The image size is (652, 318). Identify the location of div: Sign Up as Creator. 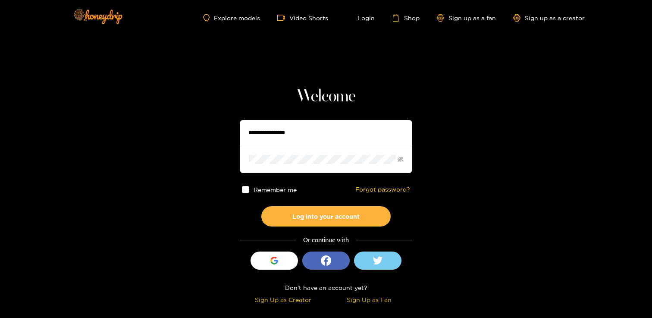
(283, 299).